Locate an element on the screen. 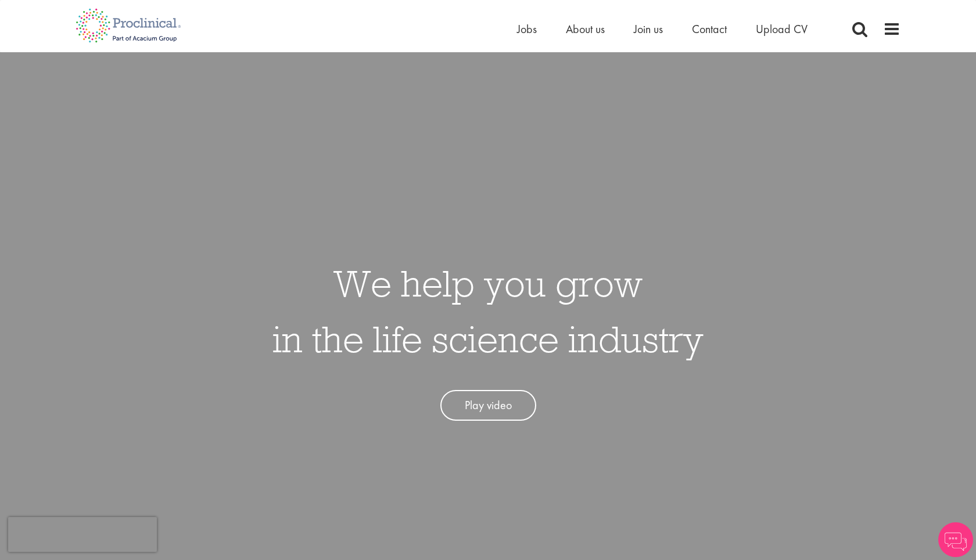 The width and height of the screenshot is (976, 560). a: Join us is located at coordinates (648, 29).